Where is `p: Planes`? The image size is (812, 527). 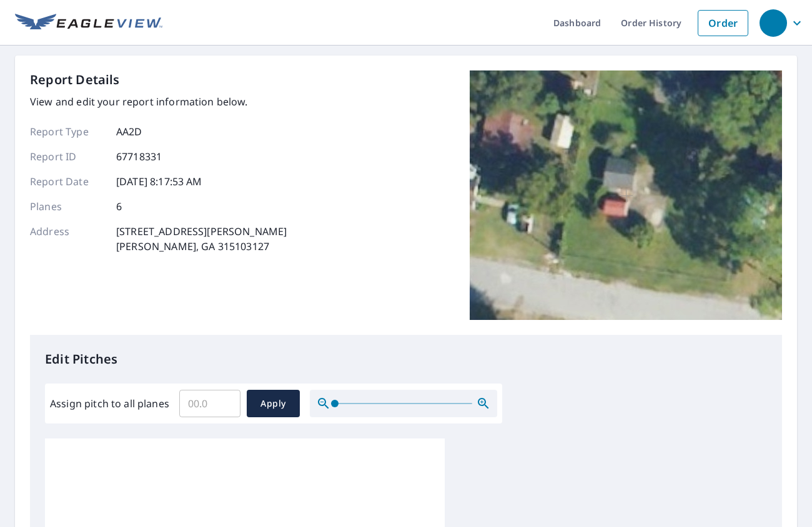
p: Planes is located at coordinates (68, 207).